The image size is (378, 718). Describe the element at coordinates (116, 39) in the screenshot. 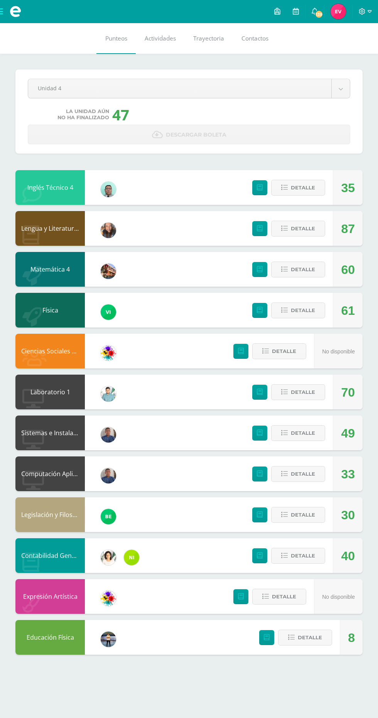

I see `a: Punteos` at that location.